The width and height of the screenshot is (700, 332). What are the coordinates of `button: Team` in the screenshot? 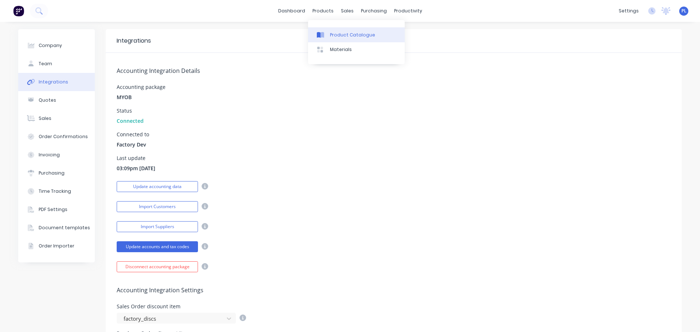 It's located at (57, 64).